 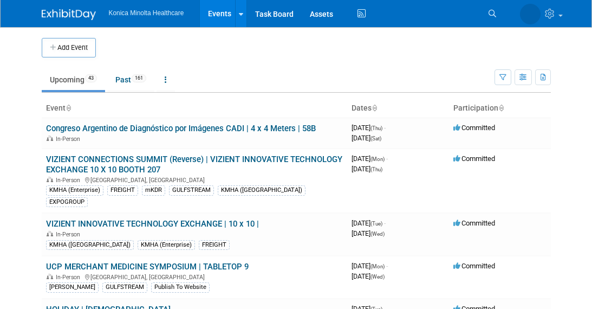 I want to click on th: Participation, so click(x=500, y=108).